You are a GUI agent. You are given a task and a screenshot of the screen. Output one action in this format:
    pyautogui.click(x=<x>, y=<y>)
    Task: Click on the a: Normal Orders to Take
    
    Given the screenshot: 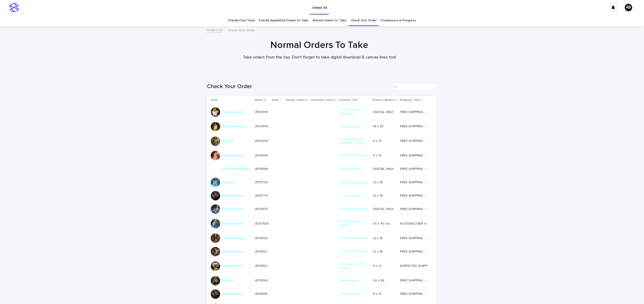 What is the action you would take?
    pyautogui.click(x=330, y=21)
    